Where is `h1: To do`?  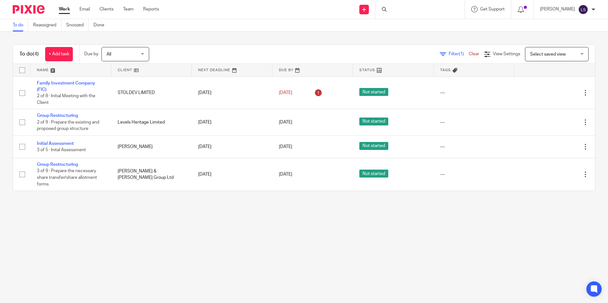 h1: To do is located at coordinates (29, 54).